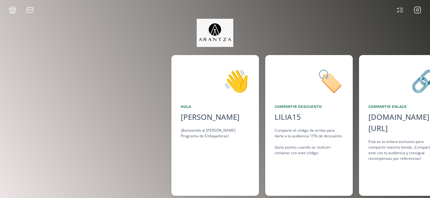 Image resolution: width=430 pixels, height=198 pixels. What do you see at coordinates (215, 107) in the screenshot?
I see `div: Hola` at bounding box center [215, 107].